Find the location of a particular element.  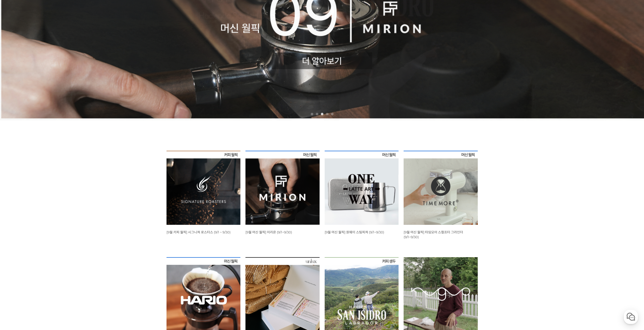

span: 대화 is located at coordinates (49, 170).